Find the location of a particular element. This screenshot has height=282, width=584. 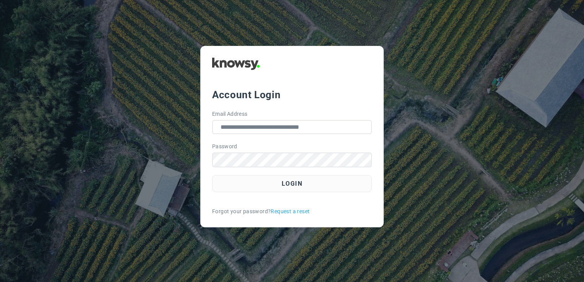

label: Email Address is located at coordinates (230, 114).